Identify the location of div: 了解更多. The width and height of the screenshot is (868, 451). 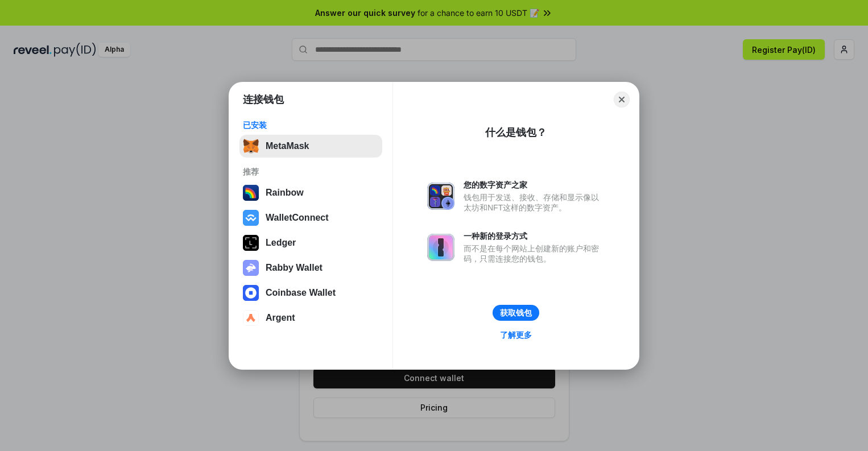
(516, 336).